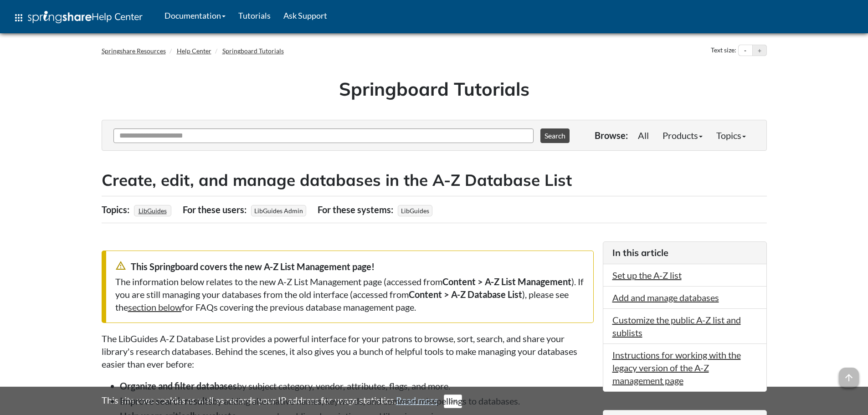 This screenshot has height=415, width=868. I want to click on a: Documentation, so click(195, 15).